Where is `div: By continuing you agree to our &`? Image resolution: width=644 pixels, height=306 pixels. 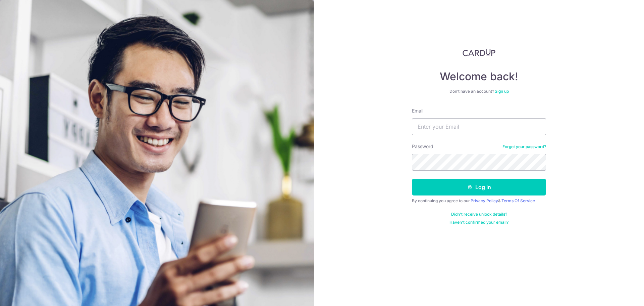
div: By continuing you agree to our & is located at coordinates (479, 201).